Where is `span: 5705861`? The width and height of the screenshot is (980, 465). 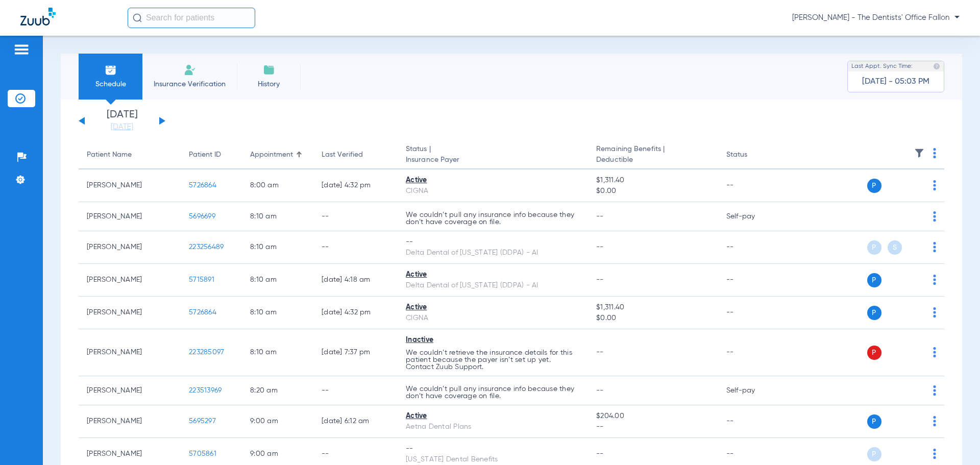 span: 5705861 is located at coordinates (202, 454).